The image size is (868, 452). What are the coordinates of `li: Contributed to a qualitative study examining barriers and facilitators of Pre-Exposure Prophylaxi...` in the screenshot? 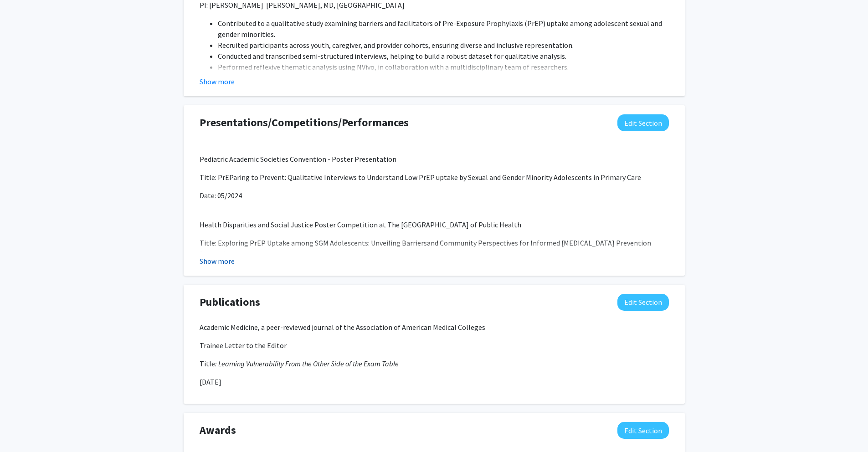 It's located at (444, 29).